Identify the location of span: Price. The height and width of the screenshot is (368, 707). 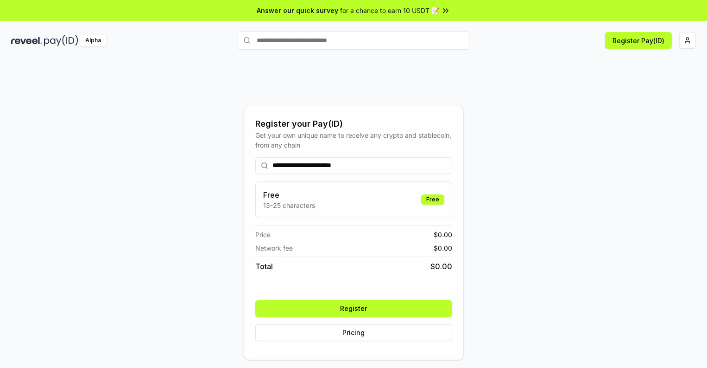
(263, 234).